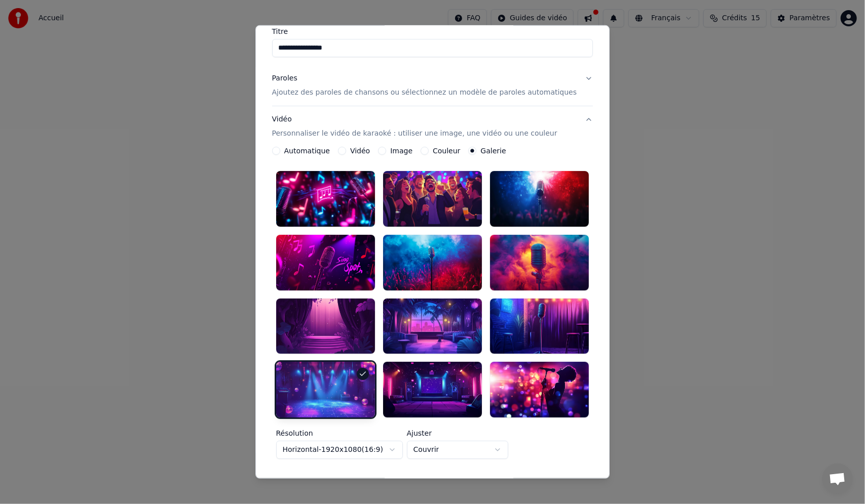 The image size is (865, 504). What do you see at coordinates (432, 31) in the screenshot?
I see `label: Titre` at bounding box center [432, 31].